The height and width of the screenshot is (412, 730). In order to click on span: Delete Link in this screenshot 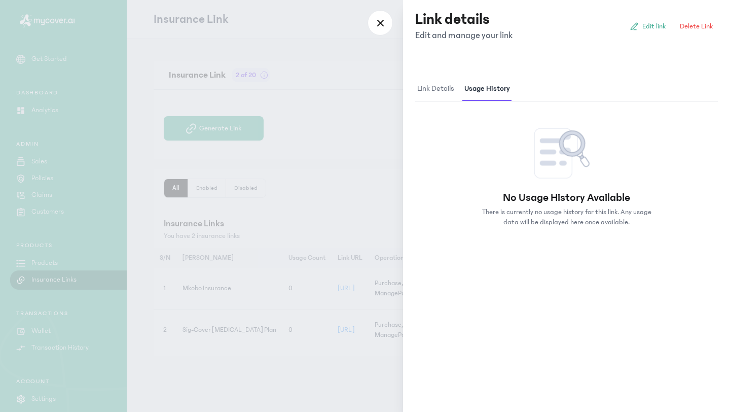, I will do `click(696, 26)`.